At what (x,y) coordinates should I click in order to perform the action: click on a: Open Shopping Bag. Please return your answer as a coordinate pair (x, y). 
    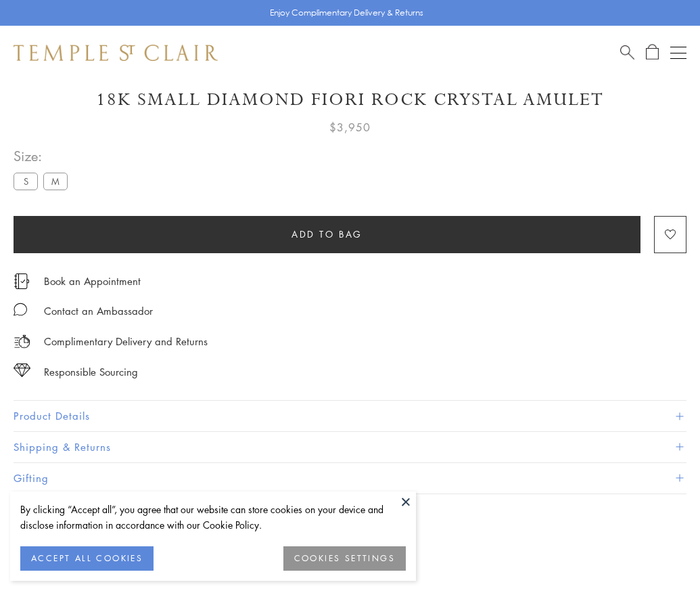
    Looking at the image, I should click on (652, 52).